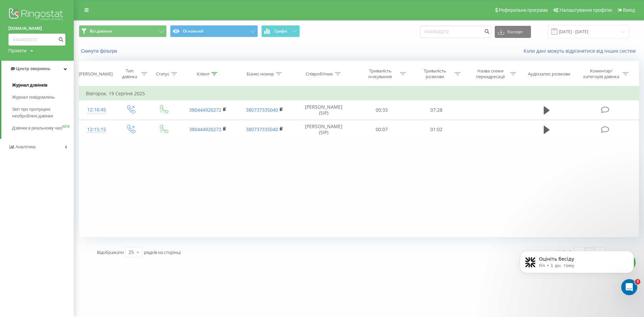 The width and height of the screenshot is (644, 317). What do you see at coordinates (43, 128) in the screenshot?
I see `a: Дзвінки в реальному часіNEW` at bounding box center [43, 128].